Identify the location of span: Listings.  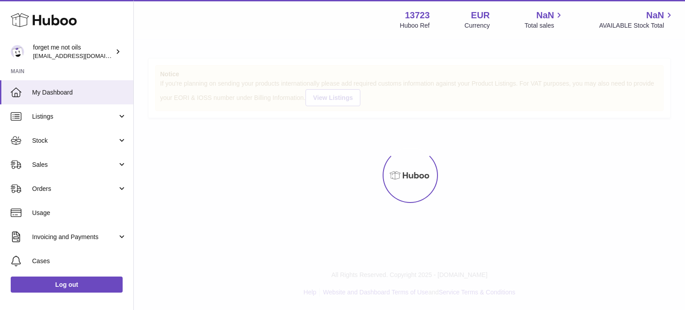
(75, 116).